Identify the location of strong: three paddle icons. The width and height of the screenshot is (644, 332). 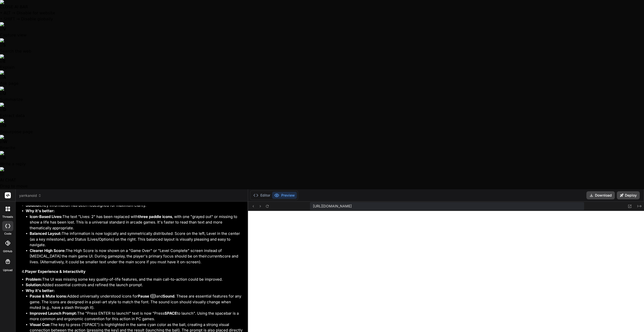
(155, 217).